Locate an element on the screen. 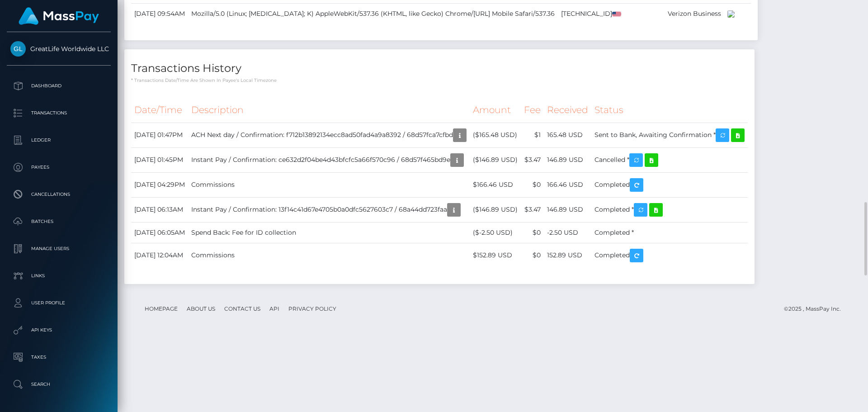  th: Received is located at coordinates (567, 110).